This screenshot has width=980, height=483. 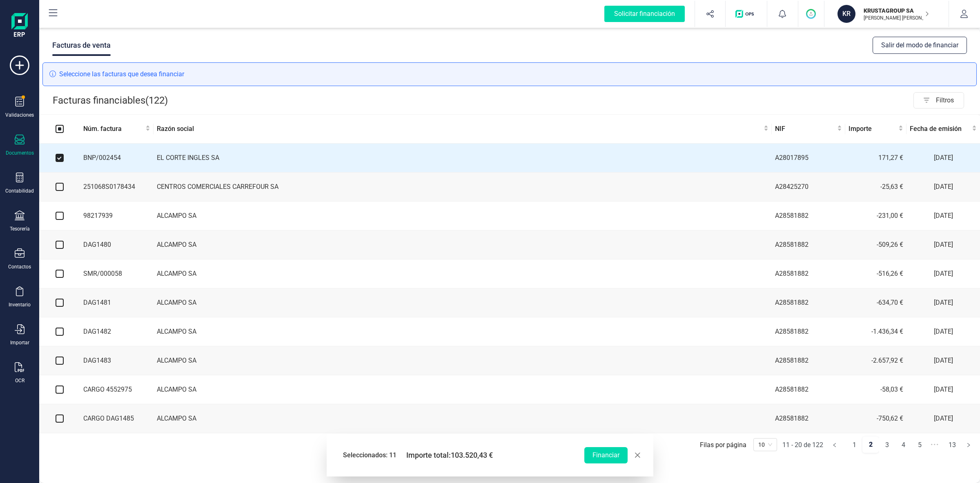 What do you see at coordinates (462, 187) in the screenshot?
I see `td: CENTROS COMERCIALES CARREFOUR SA` at bounding box center [462, 187].